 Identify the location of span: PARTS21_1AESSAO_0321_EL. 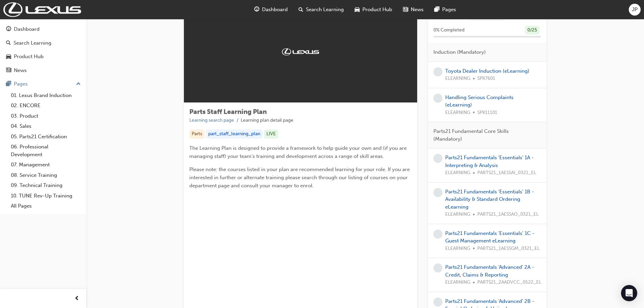
(508, 214).